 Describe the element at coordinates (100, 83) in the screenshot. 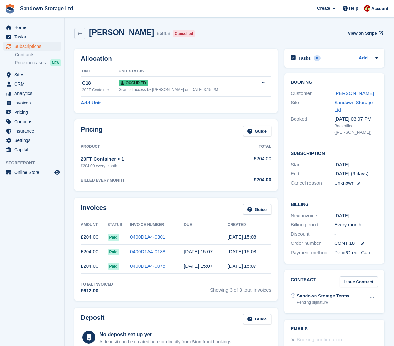

I see `div: C18` at that location.